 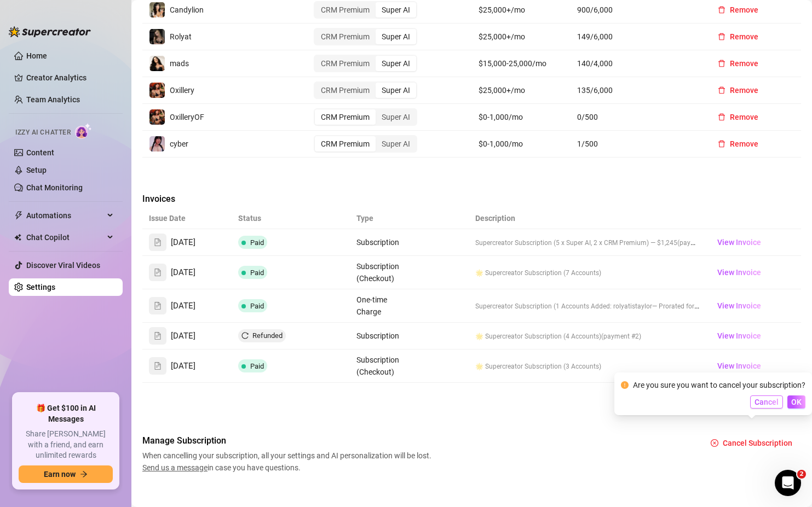 What do you see at coordinates (521, 90) in the screenshot?
I see `td: $25,000+/mo` at bounding box center [521, 90].